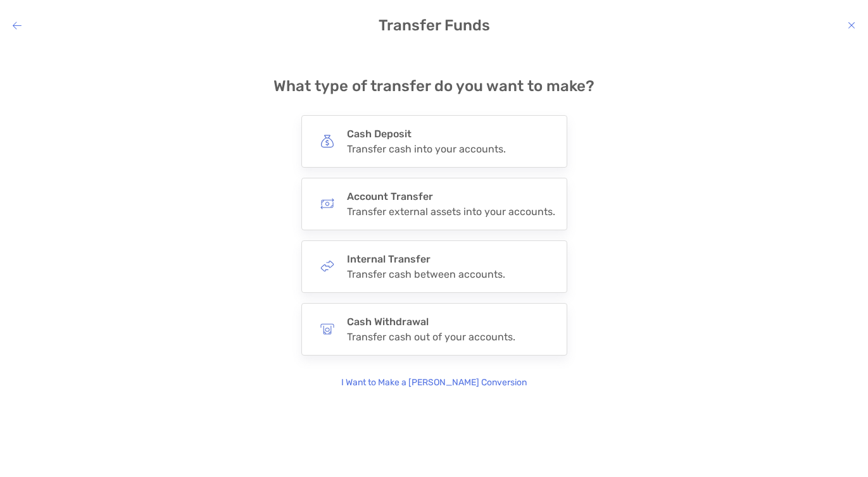  What do you see at coordinates (426, 259) in the screenshot?
I see `h4: Internal Transfer` at bounding box center [426, 259].